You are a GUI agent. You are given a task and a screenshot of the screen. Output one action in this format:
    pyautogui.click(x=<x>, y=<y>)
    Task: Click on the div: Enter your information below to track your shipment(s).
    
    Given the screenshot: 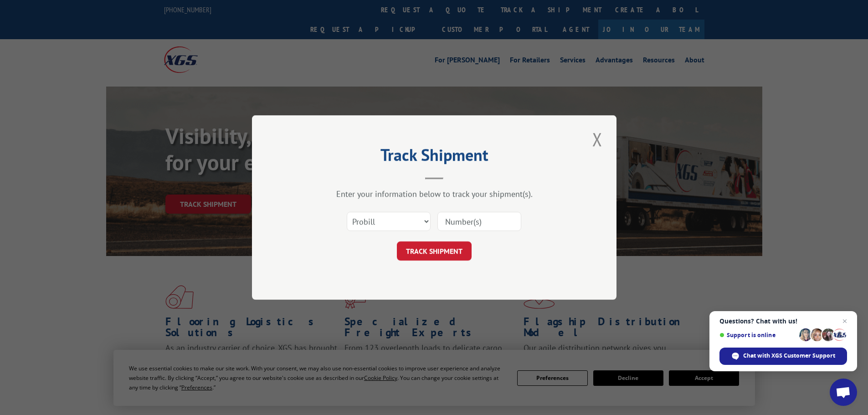 What is the action you would take?
    pyautogui.click(x=434, y=193)
    